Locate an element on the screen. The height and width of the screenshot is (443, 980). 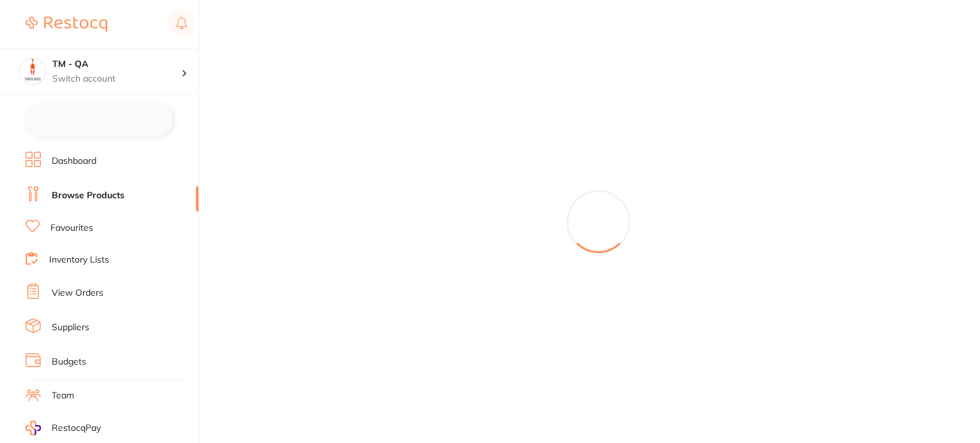
a: Budgets is located at coordinates (69, 362).